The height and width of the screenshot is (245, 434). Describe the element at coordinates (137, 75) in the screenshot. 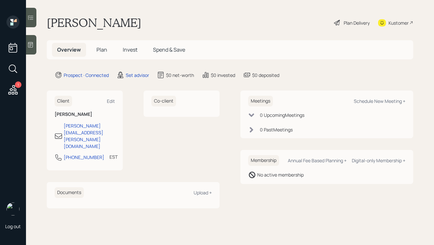

I see `div: Set advisor` at that location.